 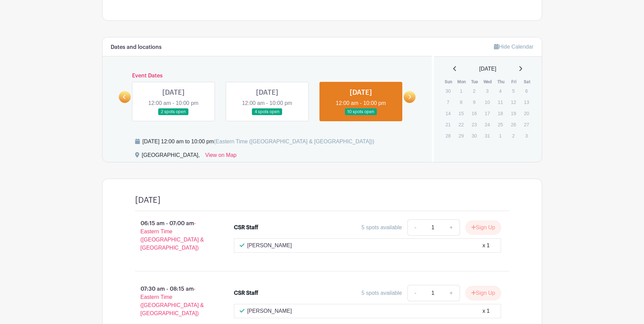 What do you see at coordinates (462, 82) in the screenshot?
I see `th: Mon` at bounding box center [462, 82].